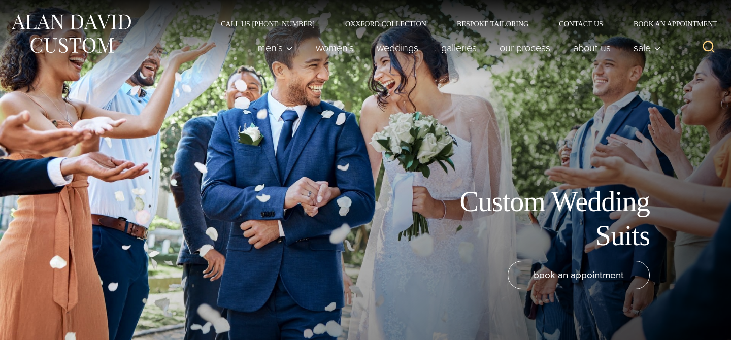 The image size is (731, 340). What do you see at coordinates (492, 24) in the screenshot?
I see `a: Bespoke Tailoring` at bounding box center [492, 24].